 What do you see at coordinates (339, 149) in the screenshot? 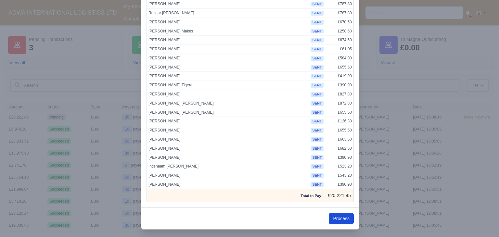
I see `td: £682.50` at bounding box center [339, 149].